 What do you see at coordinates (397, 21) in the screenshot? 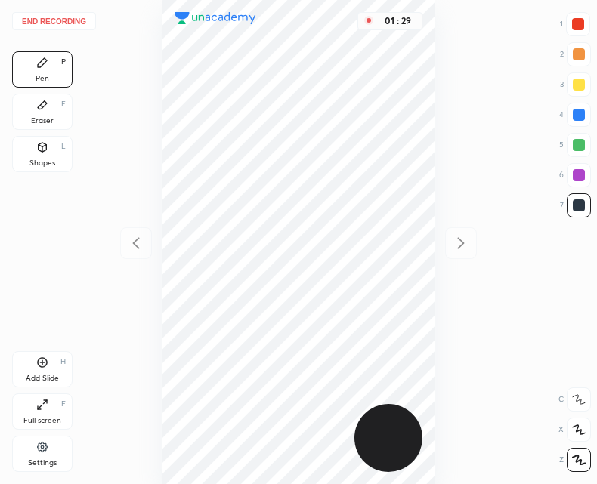
I see `div: 01 : 29` at bounding box center [397, 21].